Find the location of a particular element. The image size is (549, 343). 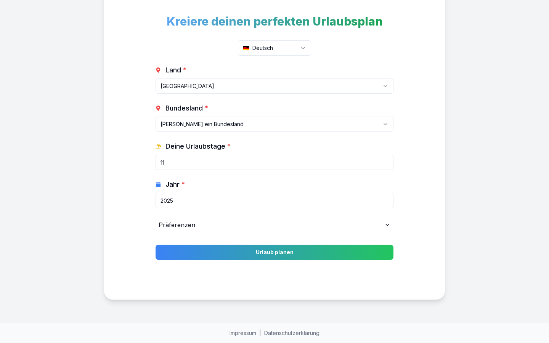

span: Land is located at coordinates (176, 70).